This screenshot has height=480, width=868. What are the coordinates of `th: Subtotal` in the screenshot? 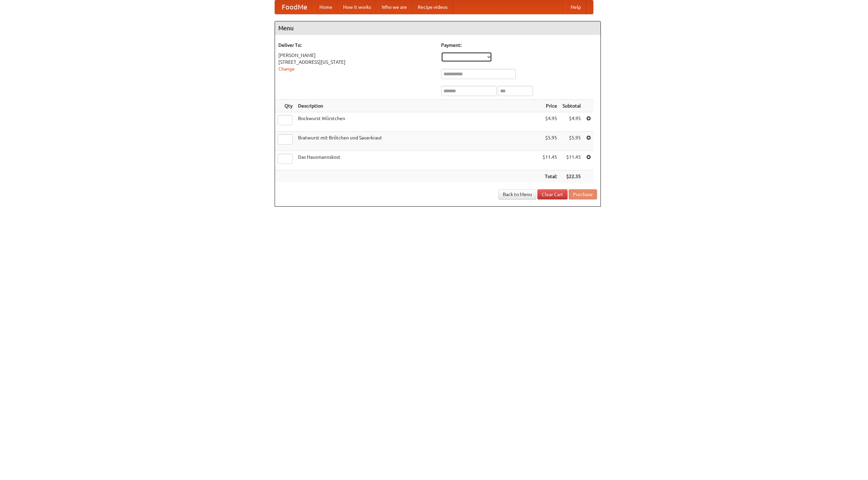 It's located at (571, 106).